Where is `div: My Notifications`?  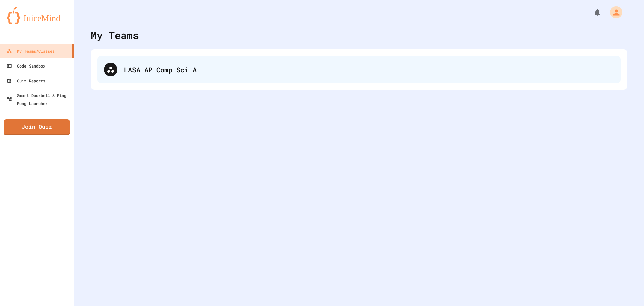
div: My Notifications is located at coordinates (592, 12).